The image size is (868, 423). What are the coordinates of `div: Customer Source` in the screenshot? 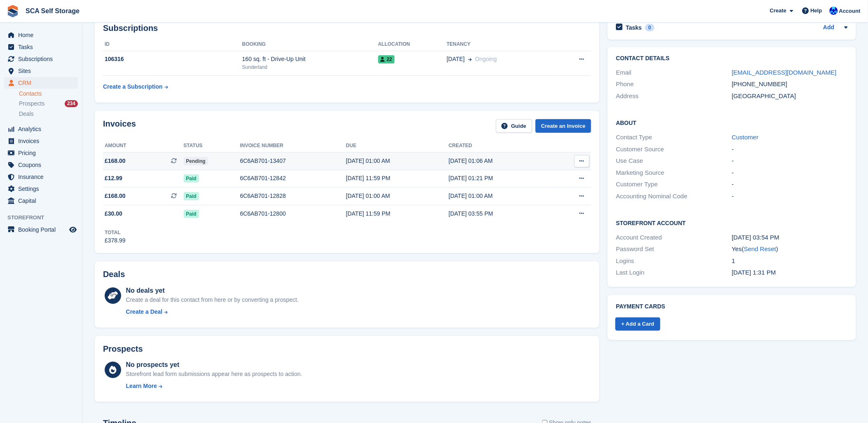 It's located at (674, 150).